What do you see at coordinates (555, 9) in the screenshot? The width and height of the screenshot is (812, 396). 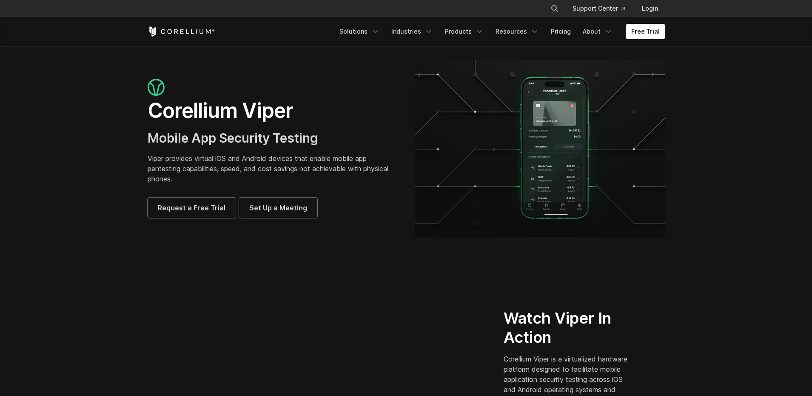 I see `button: Search` at bounding box center [555, 9].